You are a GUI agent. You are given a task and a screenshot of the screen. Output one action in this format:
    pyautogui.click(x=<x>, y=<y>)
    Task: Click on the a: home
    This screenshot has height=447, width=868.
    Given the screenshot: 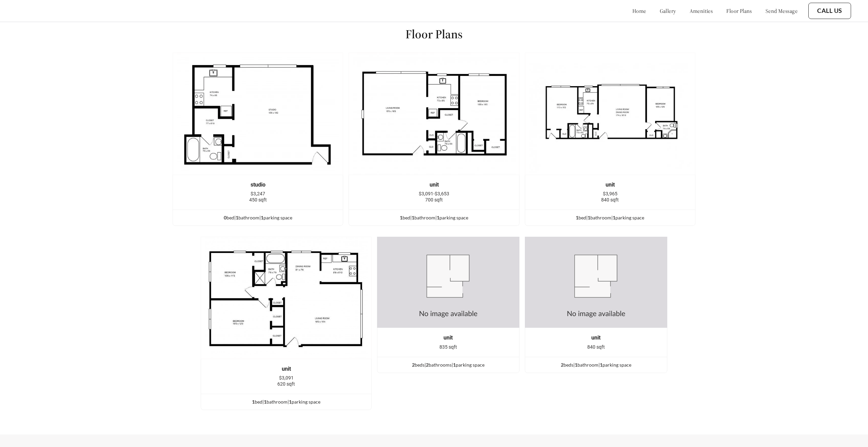 What is the action you would take?
    pyautogui.click(x=639, y=11)
    